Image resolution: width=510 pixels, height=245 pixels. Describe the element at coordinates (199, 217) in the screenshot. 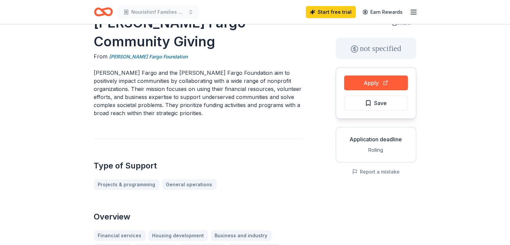

I see `h2: Overview` at that location.